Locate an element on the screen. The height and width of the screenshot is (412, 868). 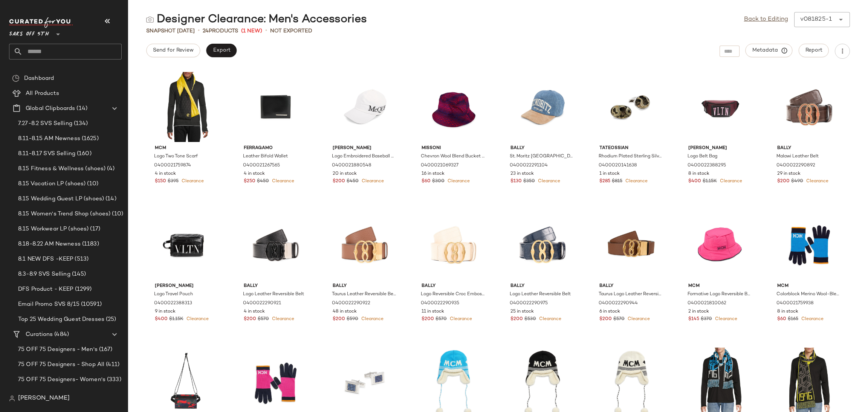
span: 80 designers up to 80% OFF: All is located at coordinates (63, 395).